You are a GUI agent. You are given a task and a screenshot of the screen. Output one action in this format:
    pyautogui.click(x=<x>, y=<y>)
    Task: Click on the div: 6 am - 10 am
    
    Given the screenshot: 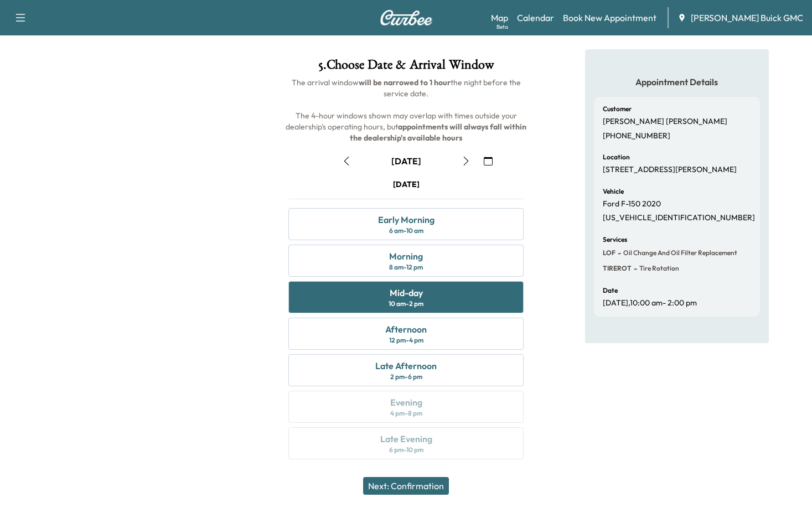 What is the action you would take?
    pyautogui.click(x=406, y=231)
    